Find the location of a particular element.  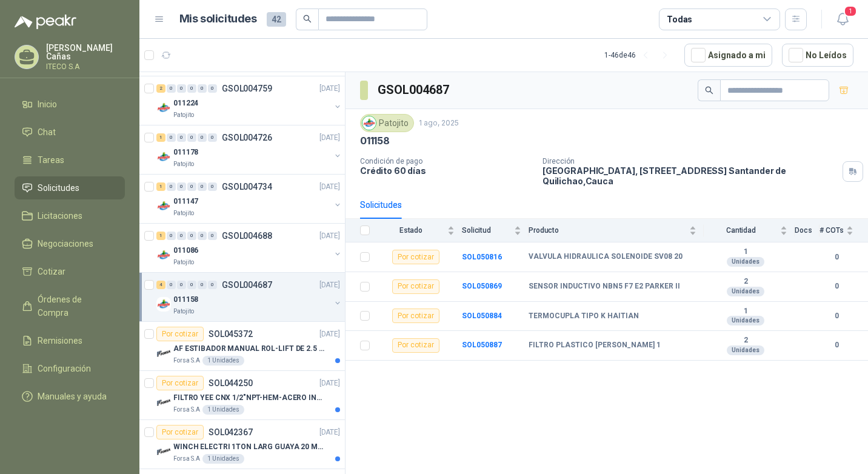

span: Estado is located at coordinates (411, 230).